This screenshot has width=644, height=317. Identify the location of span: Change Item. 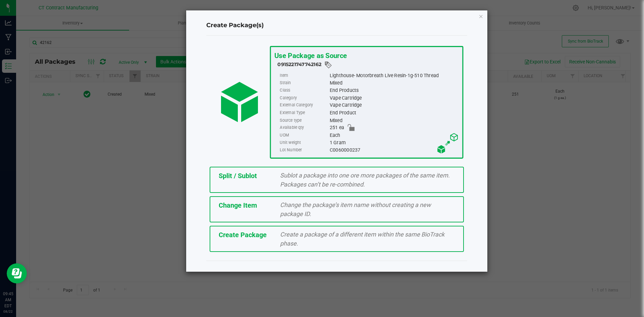
(238, 205).